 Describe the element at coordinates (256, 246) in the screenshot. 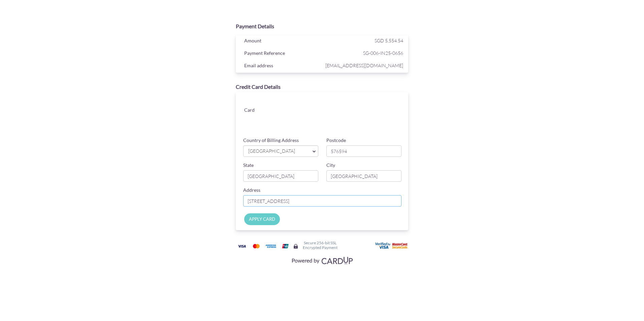

I see `img: Mastercard` at that location.